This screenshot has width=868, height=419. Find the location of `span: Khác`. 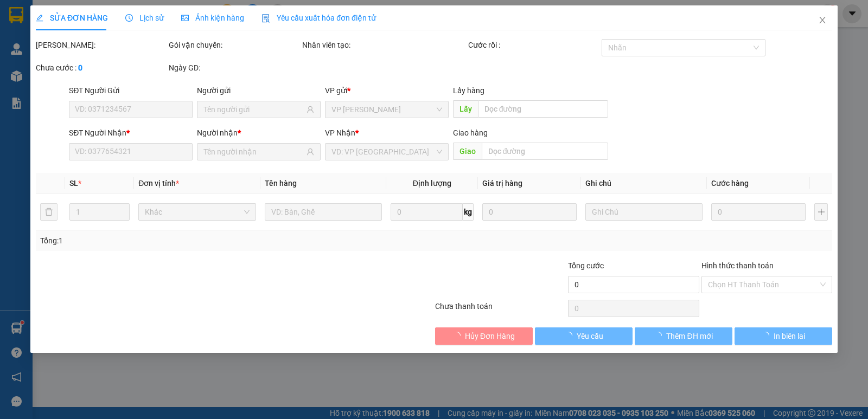

span: Khác is located at coordinates (197, 212).